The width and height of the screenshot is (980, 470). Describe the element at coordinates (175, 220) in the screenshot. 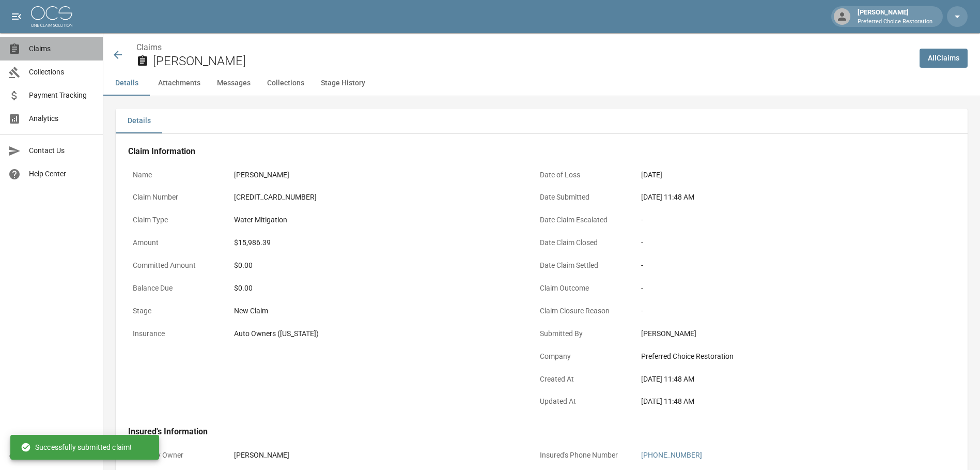

I see `p: Claim Type` at that location.